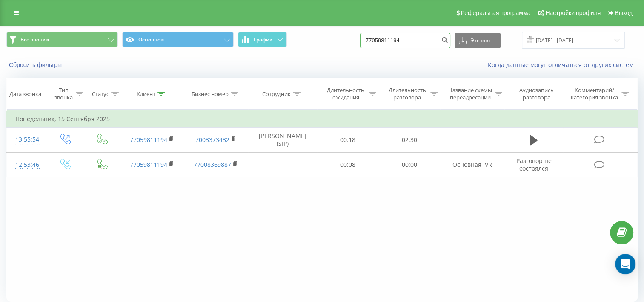 The width and height of the screenshot is (644, 302). What do you see at coordinates (407, 94) in the screenshot?
I see `div: Длительность разговора` at bounding box center [407, 94].